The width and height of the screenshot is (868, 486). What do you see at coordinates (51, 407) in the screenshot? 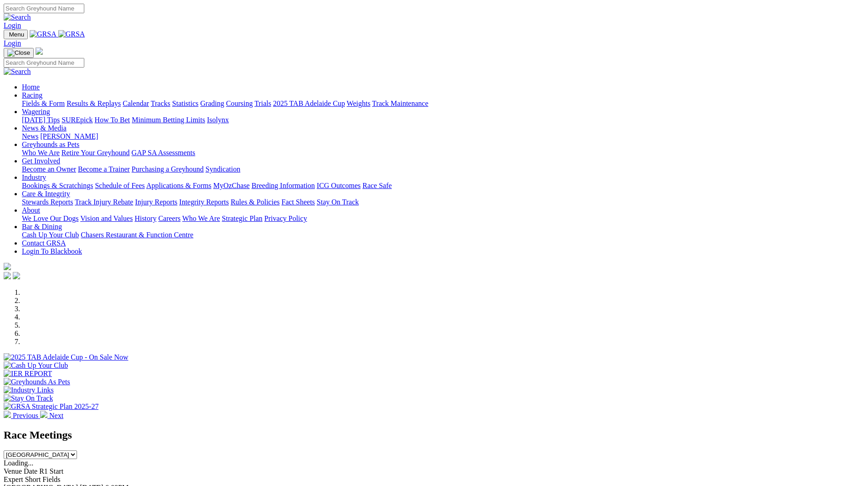
I see `img: GRSA Strategic Plan 2025-27` at bounding box center [51, 407].